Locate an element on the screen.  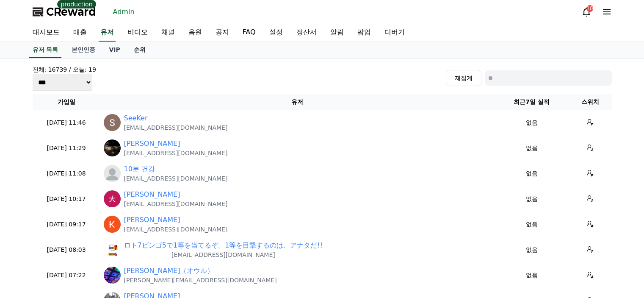
a: 유저 목록 is located at coordinates (45, 50).